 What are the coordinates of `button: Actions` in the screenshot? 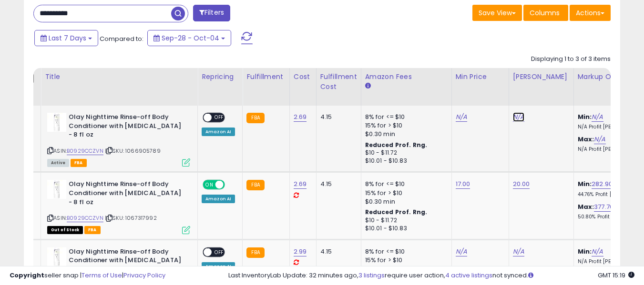 It's located at (590, 13).